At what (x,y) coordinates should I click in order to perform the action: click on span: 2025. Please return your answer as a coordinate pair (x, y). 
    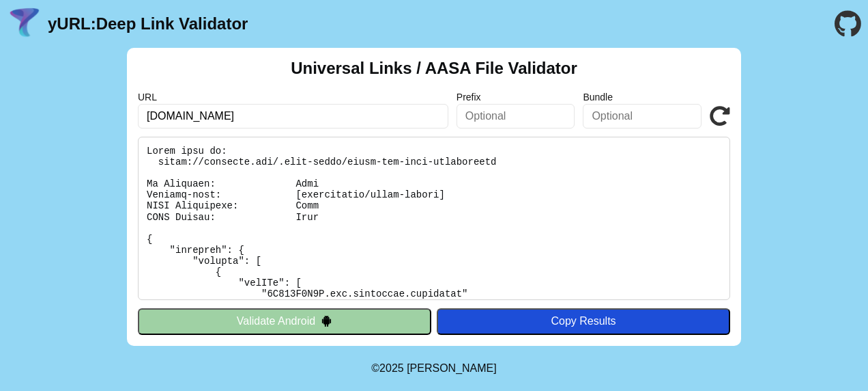
    Looking at the image, I should click on (392, 367).